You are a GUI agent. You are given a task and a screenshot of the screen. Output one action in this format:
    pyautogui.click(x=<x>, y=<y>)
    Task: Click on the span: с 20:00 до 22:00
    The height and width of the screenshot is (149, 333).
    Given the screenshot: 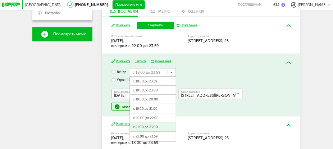 What is the action you would take?
    pyautogui.click(x=153, y=118)
    